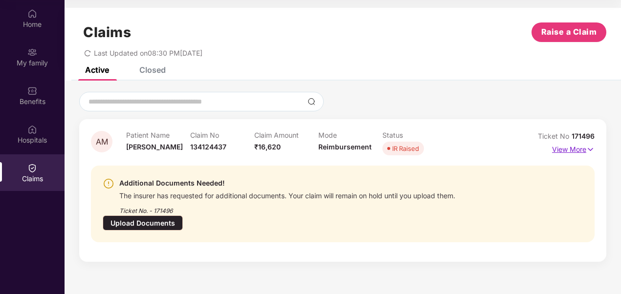  What do you see at coordinates (414, 135) in the screenshot?
I see `p: Status` at bounding box center [414, 135].